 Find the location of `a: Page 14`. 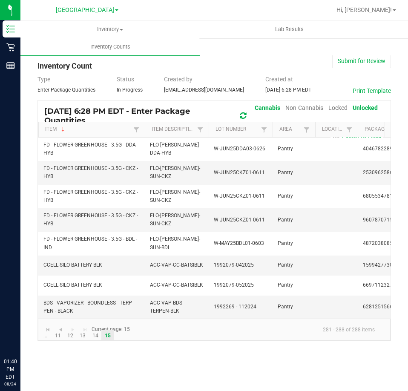

a: Page 14 is located at coordinates (95, 336).